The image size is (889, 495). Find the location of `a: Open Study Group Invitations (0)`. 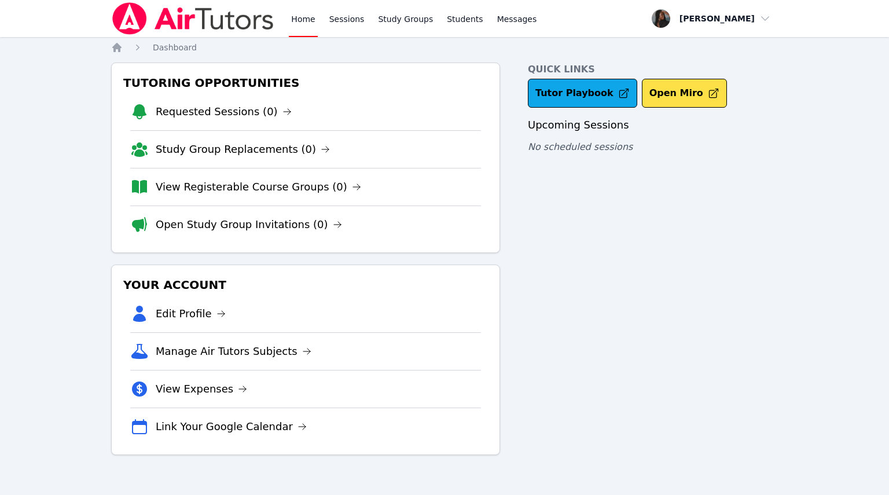

a: Open Study Group Invitations (0) is located at coordinates (249, 225).